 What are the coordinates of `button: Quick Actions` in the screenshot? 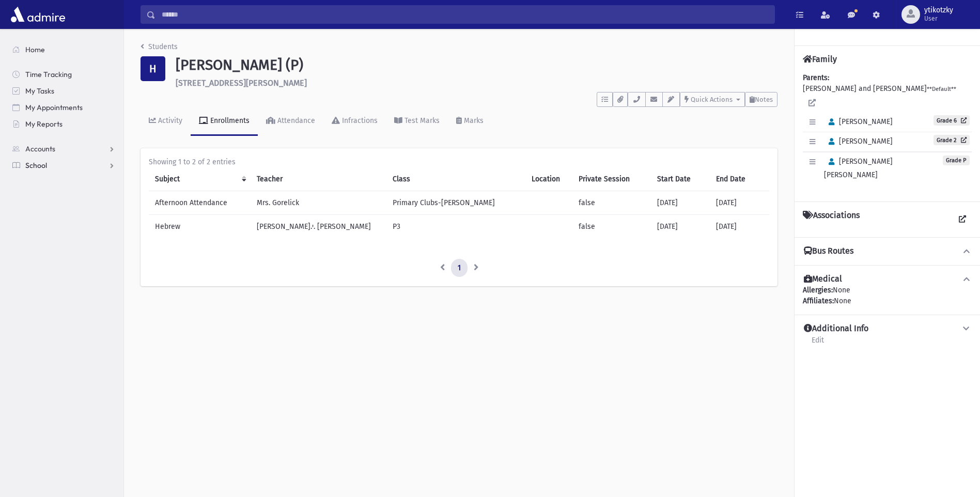 It's located at (712, 99).